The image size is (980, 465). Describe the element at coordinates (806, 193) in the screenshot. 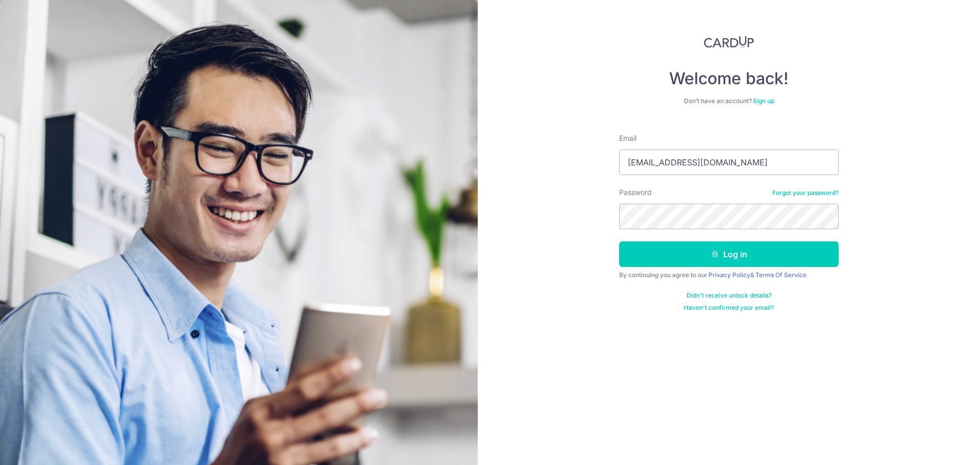

I see `a: Forgot your password?` at that location.